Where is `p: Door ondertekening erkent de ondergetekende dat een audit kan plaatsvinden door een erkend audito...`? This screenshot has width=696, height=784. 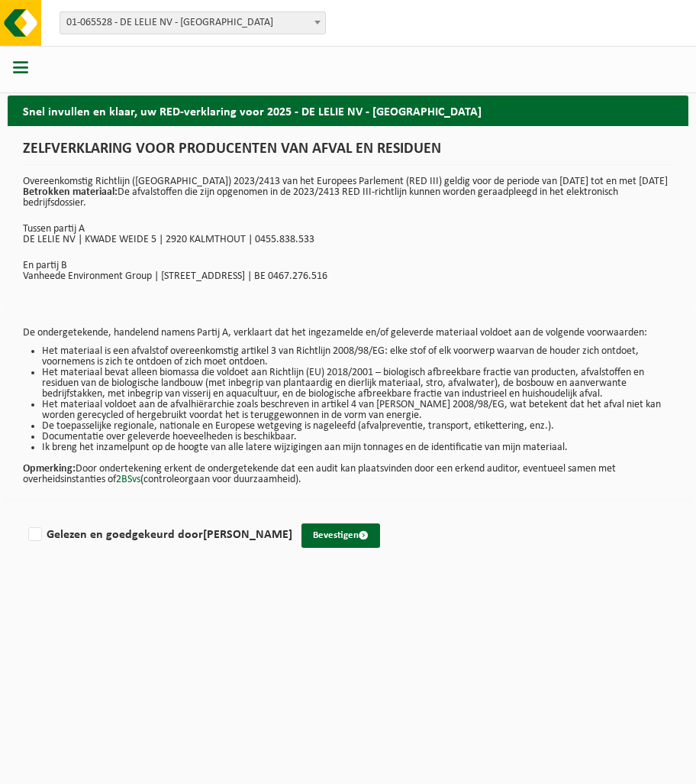 p: Door ondertekening erkent de ondergetekende dat een audit kan plaatsvinden door een erkend audito... is located at coordinates (348, 469).